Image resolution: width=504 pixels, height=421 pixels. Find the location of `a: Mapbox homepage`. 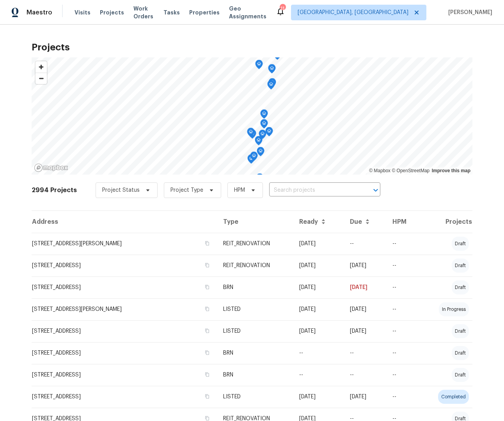

a: Mapbox homepage is located at coordinates (51, 168).